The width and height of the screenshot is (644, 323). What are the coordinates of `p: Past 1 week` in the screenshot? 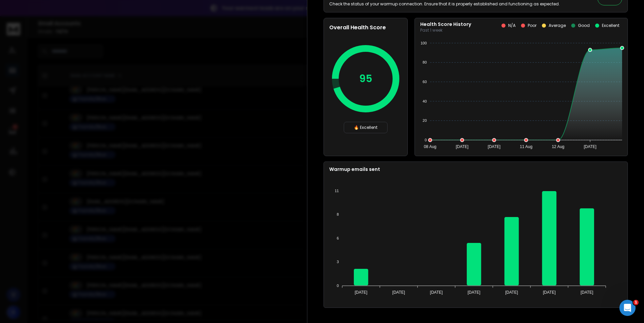 It's located at (446, 30).